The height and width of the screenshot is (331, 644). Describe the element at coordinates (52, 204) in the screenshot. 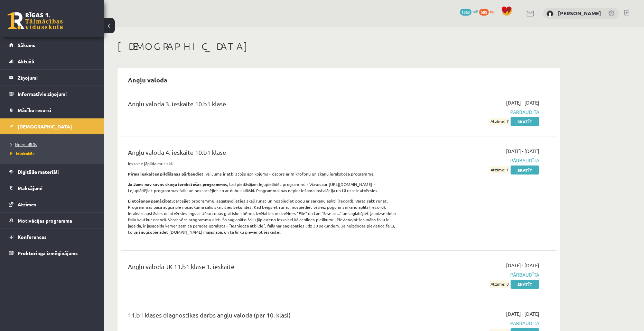

I see `a: Atzīmes` at that location.